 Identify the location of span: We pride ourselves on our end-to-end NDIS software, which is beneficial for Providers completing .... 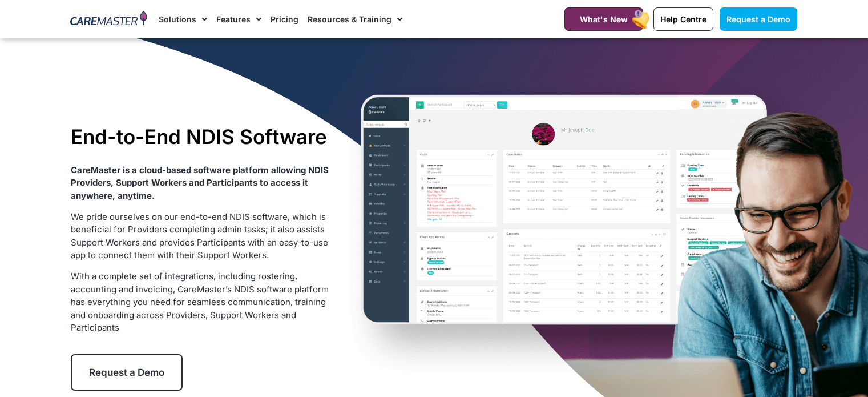
(199, 235).